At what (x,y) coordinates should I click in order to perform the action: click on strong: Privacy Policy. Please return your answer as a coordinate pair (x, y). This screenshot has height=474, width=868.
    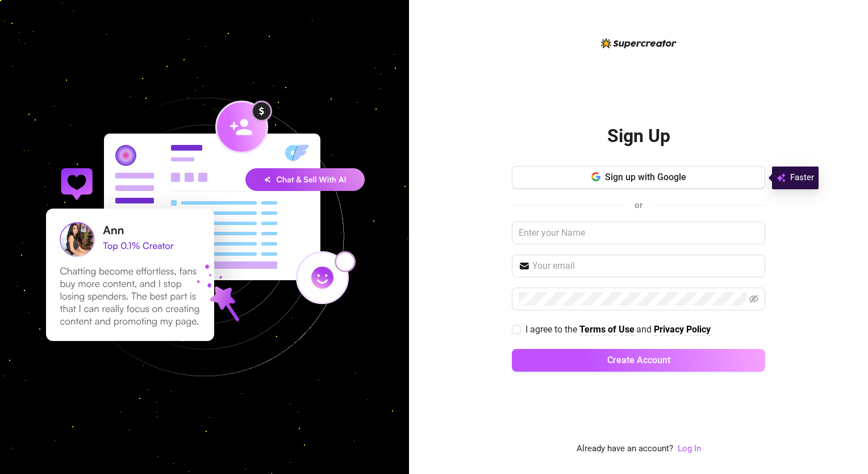
    Looking at the image, I should click on (682, 329).